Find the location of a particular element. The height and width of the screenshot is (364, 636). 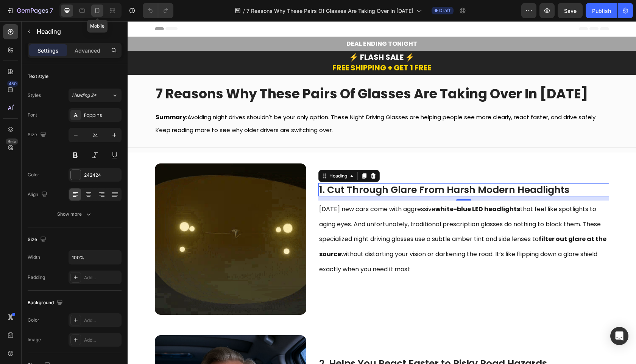

div: Open Intercom Messenger is located at coordinates (619, 336).